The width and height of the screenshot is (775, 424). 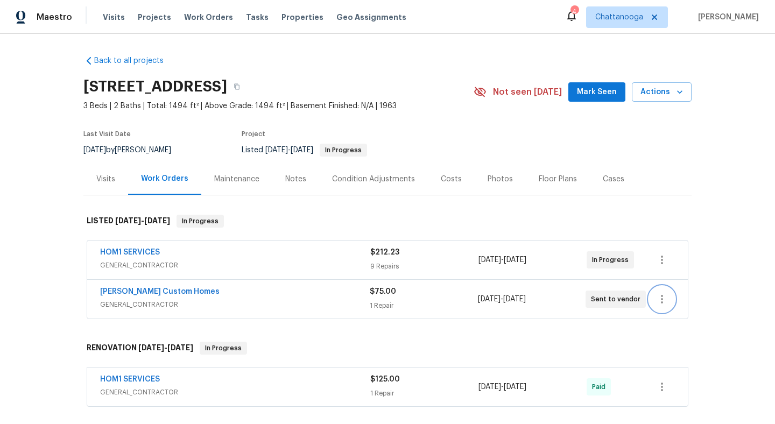 What do you see at coordinates (140, 348) in the screenshot?
I see `h6: RENOVATION` at bounding box center [140, 348].